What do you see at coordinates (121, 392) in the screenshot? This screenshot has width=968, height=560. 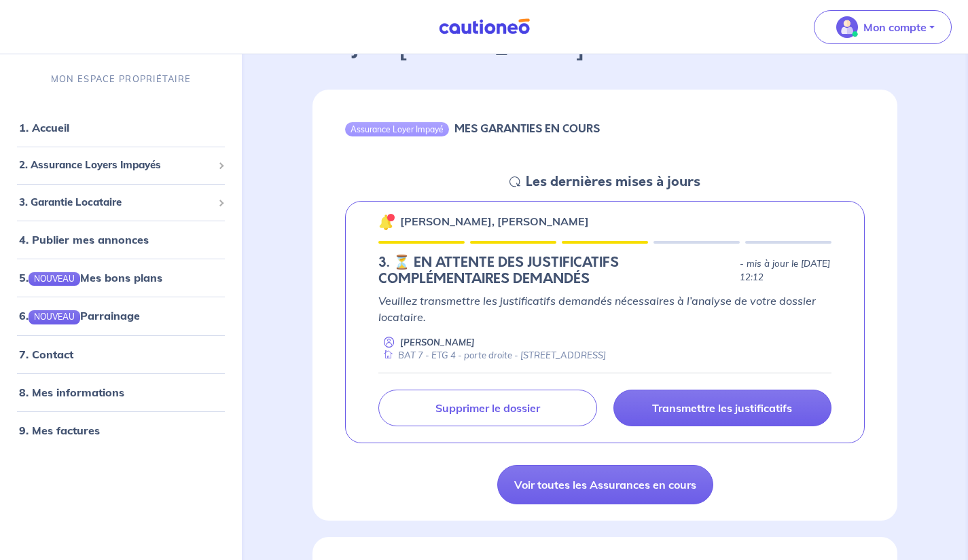 I see `div: 8. Mes informations` at bounding box center [121, 392].